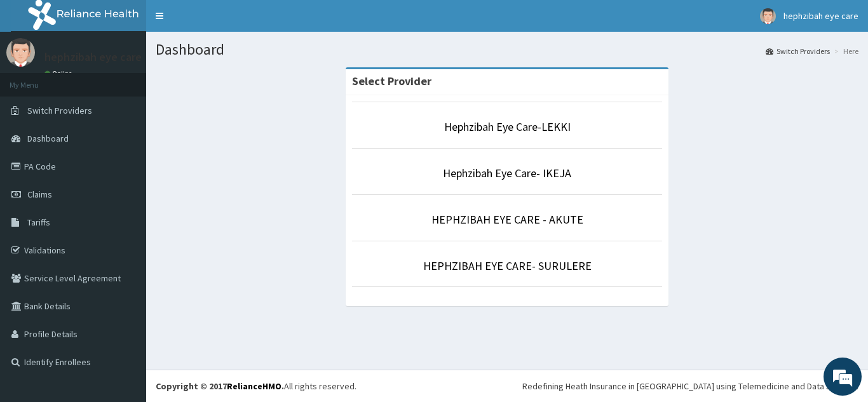  What do you see at coordinates (507, 50) in the screenshot?
I see `h1: Dashboard` at bounding box center [507, 50].